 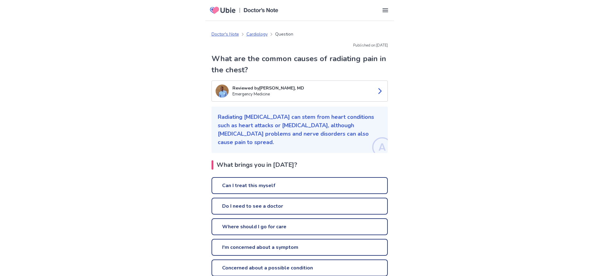 I want to click on a: Where should I go for care, so click(x=300, y=227).